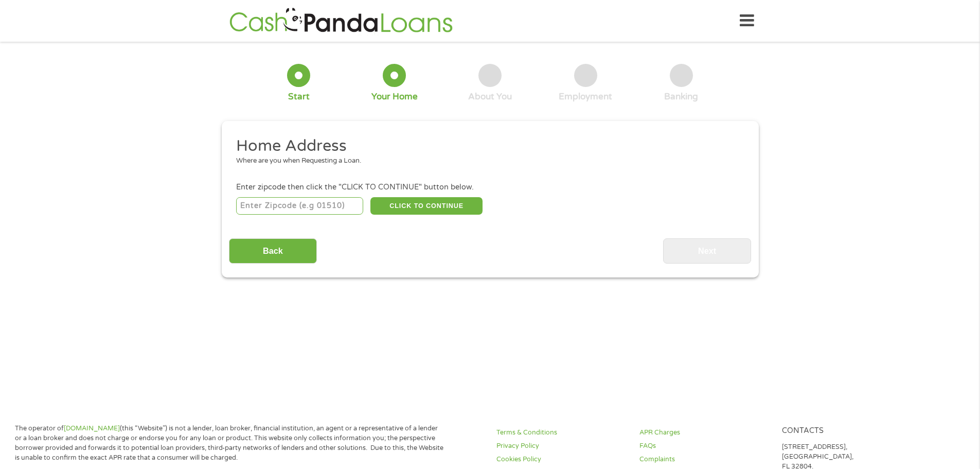  Describe the element at coordinates (847, 431) in the screenshot. I see `h4: Contacts` at that location.